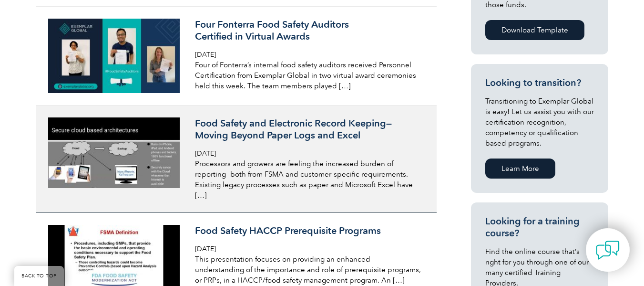 Image resolution: width=644 pixels, height=286 pixels. What do you see at coordinates (308, 230) in the screenshot?
I see `h3: Food Safety HACCP Prerequisite Programs` at bounding box center [308, 230].